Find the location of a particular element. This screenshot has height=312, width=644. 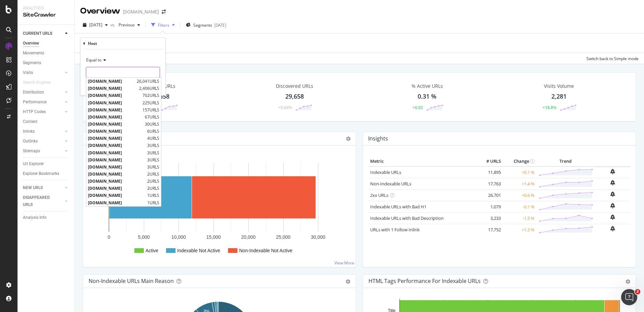

span: 225 URLS is located at coordinates (151, 103).